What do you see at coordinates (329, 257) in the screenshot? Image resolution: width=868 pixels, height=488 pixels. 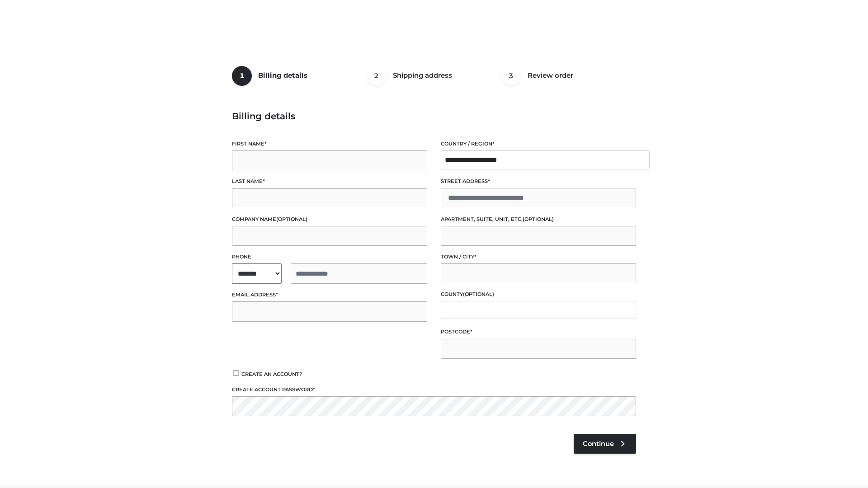 I see `label: Phone` at bounding box center [329, 257].